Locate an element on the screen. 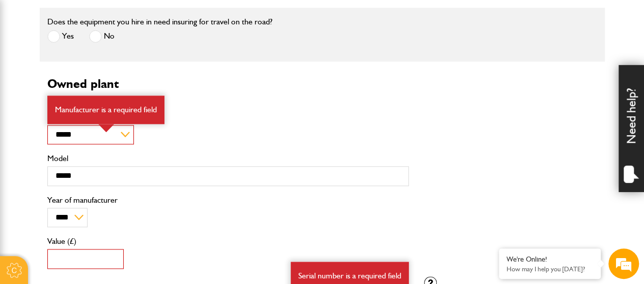  h2: Owned plant is located at coordinates (322, 84).